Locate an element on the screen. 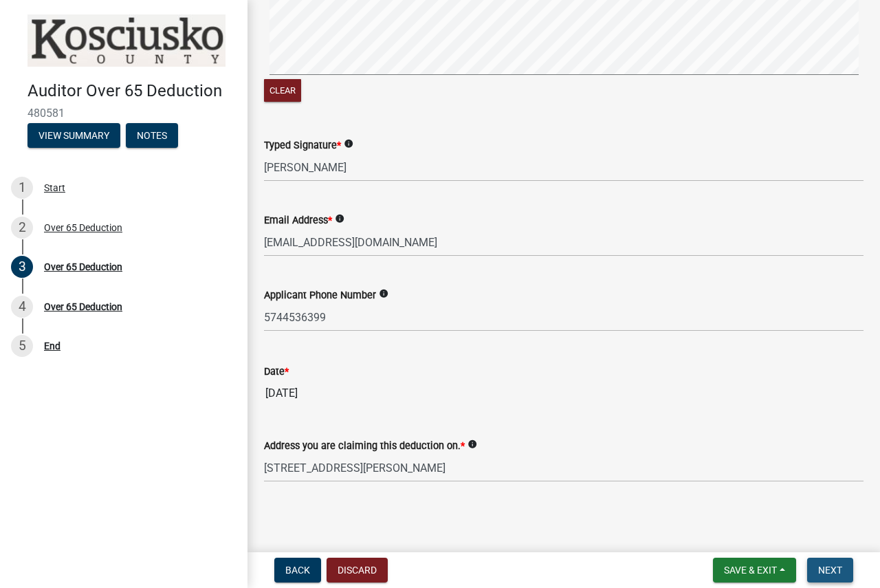 The image size is (880, 588). label: Applicant Phone Number is located at coordinates (320, 296).